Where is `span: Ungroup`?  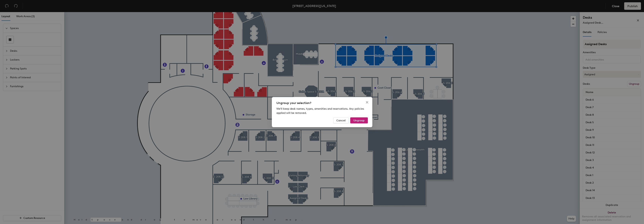 span: Ungroup is located at coordinates (359, 120).